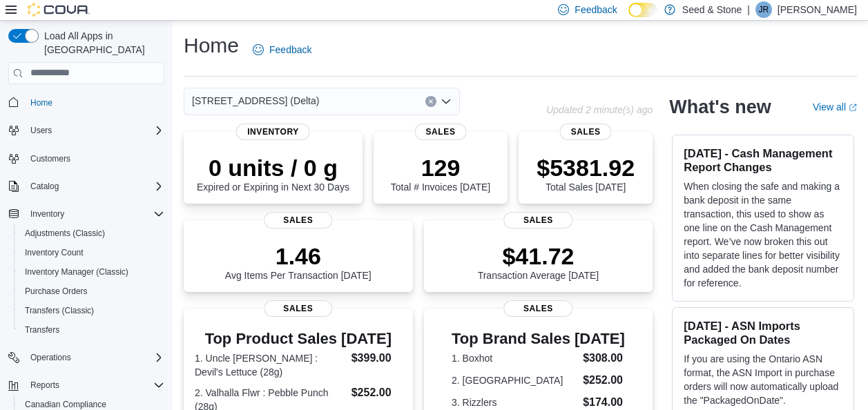 This screenshot has height=410, width=868. Describe the element at coordinates (60, 310) in the screenshot. I see `a: Transfers (Classic)` at that location.